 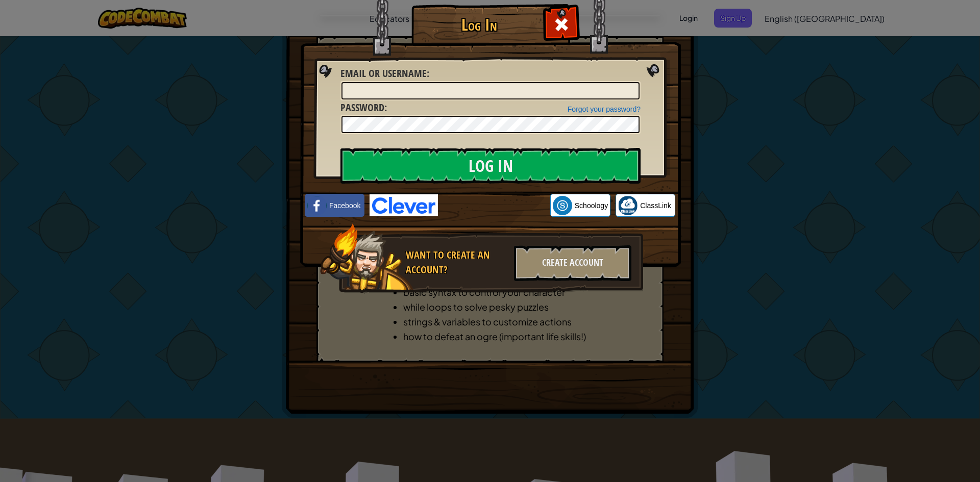 What do you see at coordinates (562, 206) in the screenshot?
I see `img: schoology.png` at bounding box center [562, 206].